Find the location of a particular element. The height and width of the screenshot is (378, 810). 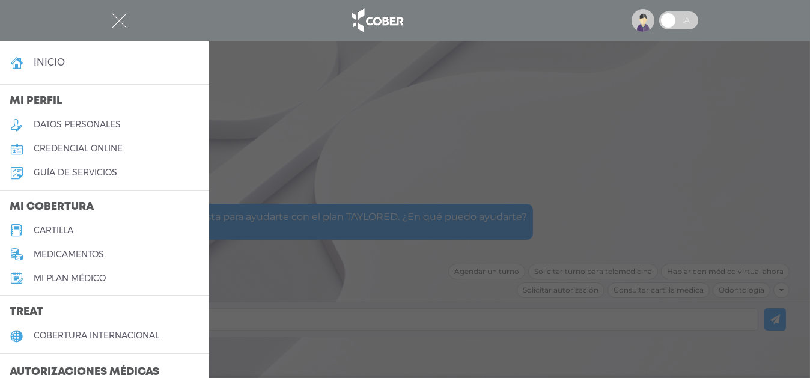

h5: cartilla is located at coordinates (54, 230).